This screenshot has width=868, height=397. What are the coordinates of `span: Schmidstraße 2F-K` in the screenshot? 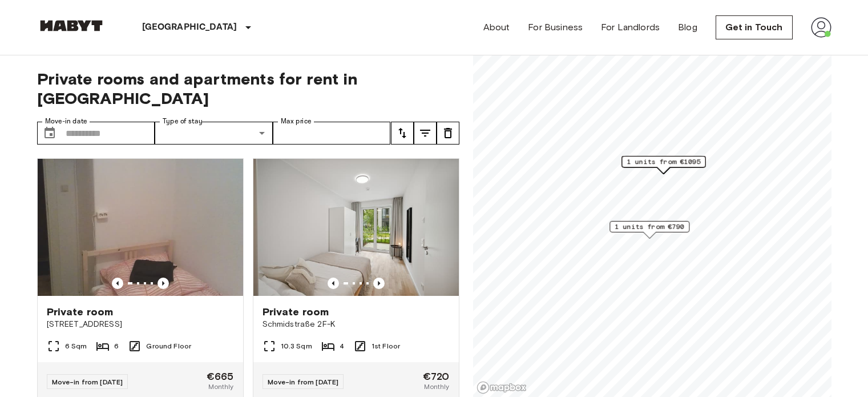 It's located at (356, 324).